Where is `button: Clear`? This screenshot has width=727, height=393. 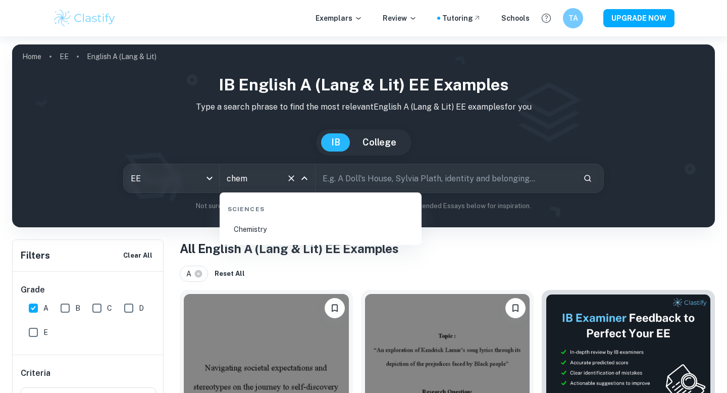
button: Clear is located at coordinates (291, 178).